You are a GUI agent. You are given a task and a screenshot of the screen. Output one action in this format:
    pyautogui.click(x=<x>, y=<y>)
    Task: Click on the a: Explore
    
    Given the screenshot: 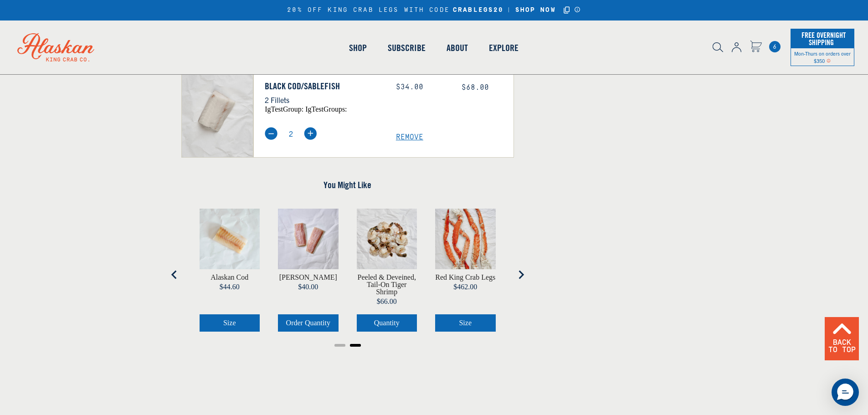 What is the action you would take?
    pyautogui.click(x=503, y=48)
    